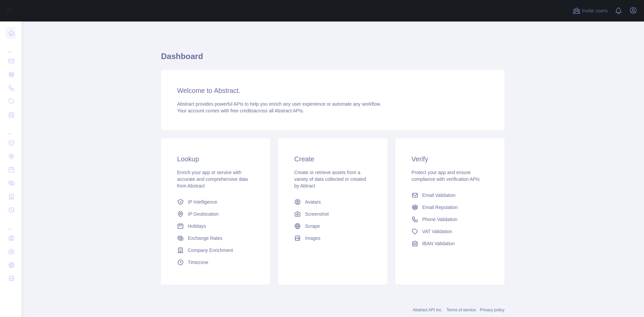  Describe the element at coordinates (450, 244) in the screenshot. I see `a: IBAN Validation` at that location.